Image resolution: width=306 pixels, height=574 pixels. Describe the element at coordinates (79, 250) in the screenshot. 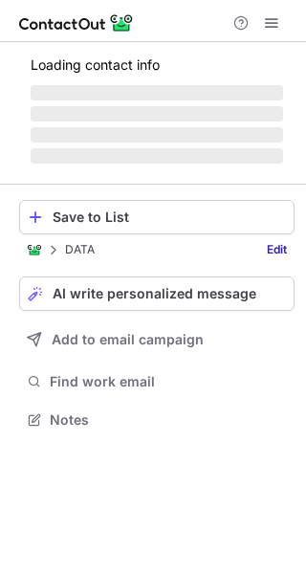

I see `p: DATA` at that location.